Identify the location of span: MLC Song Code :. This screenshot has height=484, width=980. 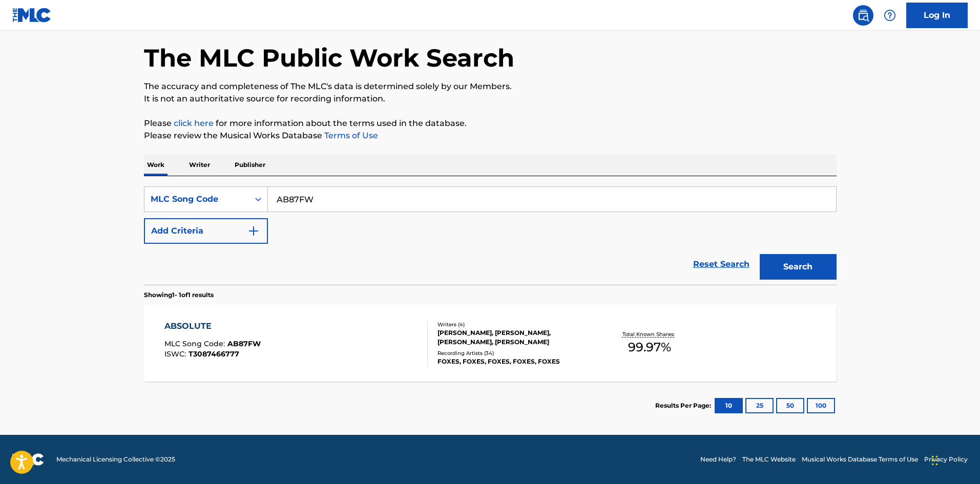
(196, 343).